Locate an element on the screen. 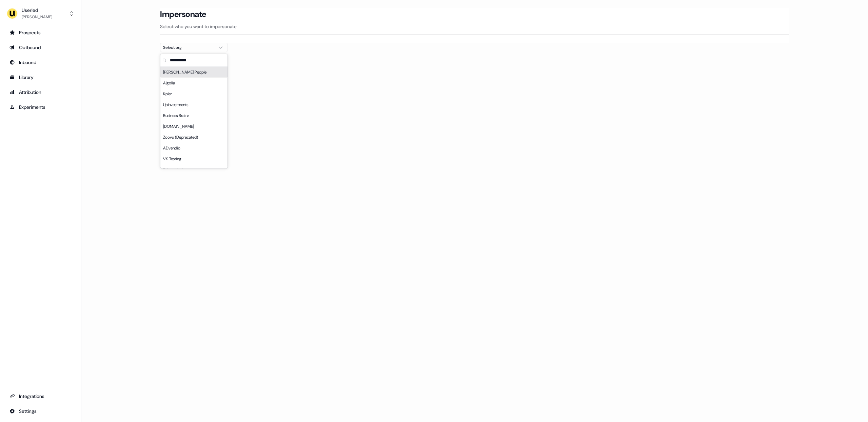 The width and height of the screenshot is (868, 422). a: Go to prospects is located at coordinates (40, 32).